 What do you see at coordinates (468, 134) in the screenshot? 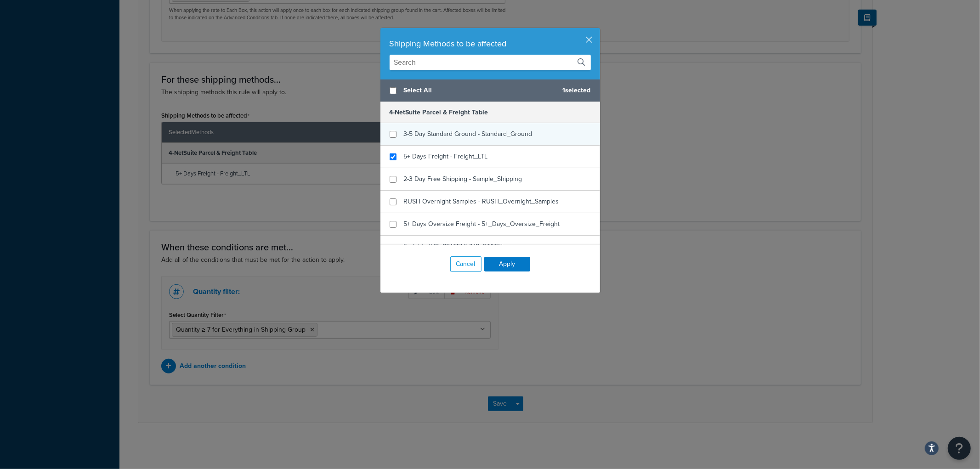
I see `span: 3-5 Day Standard Ground - Standard_Ground` at bounding box center [468, 134].